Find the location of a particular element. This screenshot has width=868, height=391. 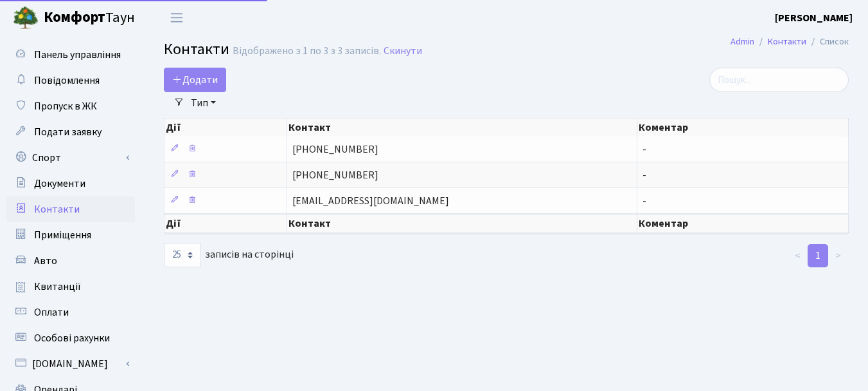

span: Квитанції is located at coordinates (57, 286).